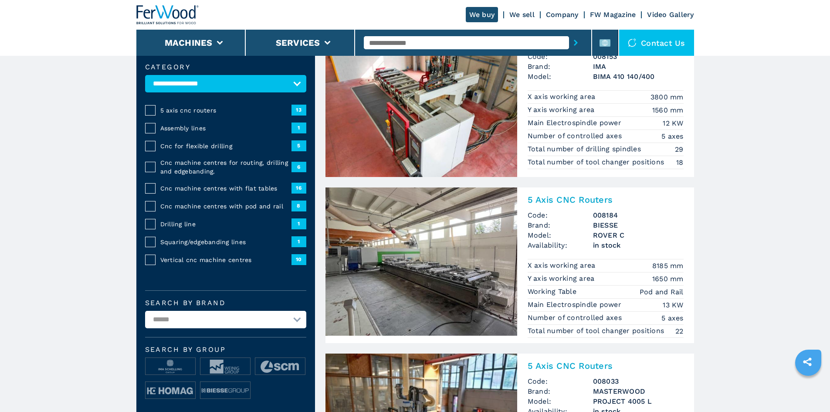  I want to click on img: 5 Axis CNC Routers IMA BIMA 410 140/400, so click(422, 103).